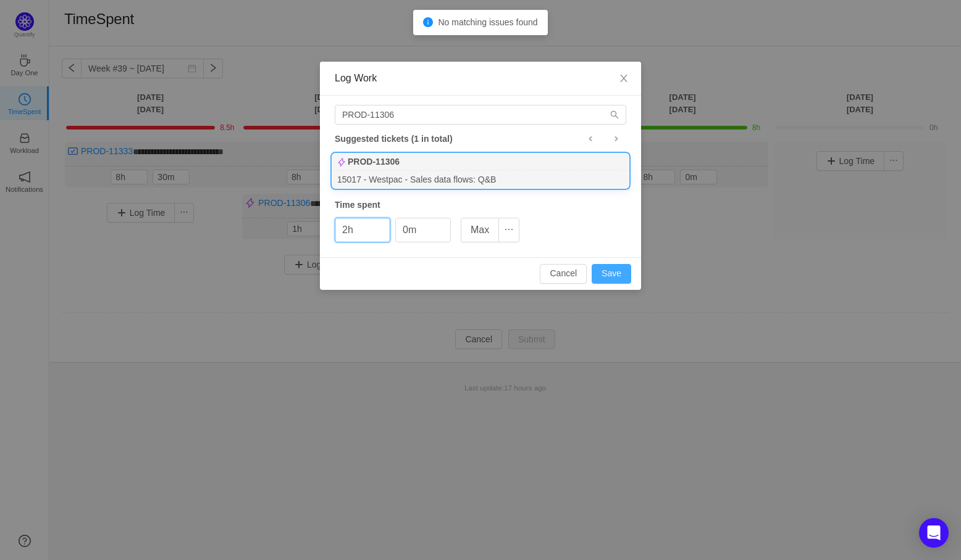  I want to click on button: Max, so click(480, 230).